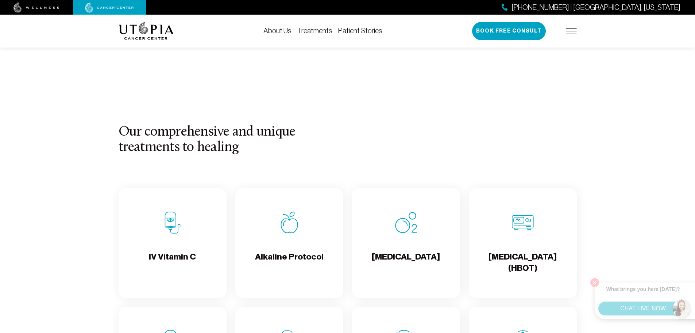  Describe the element at coordinates (289, 262) in the screenshot. I see `h4: Alkaline Protocol` at that location.